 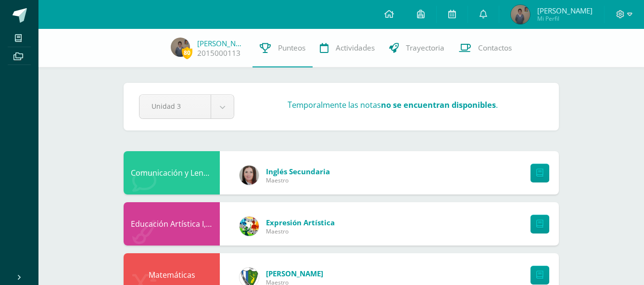 I want to click on span: Punteos, so click(x=292, y=47).